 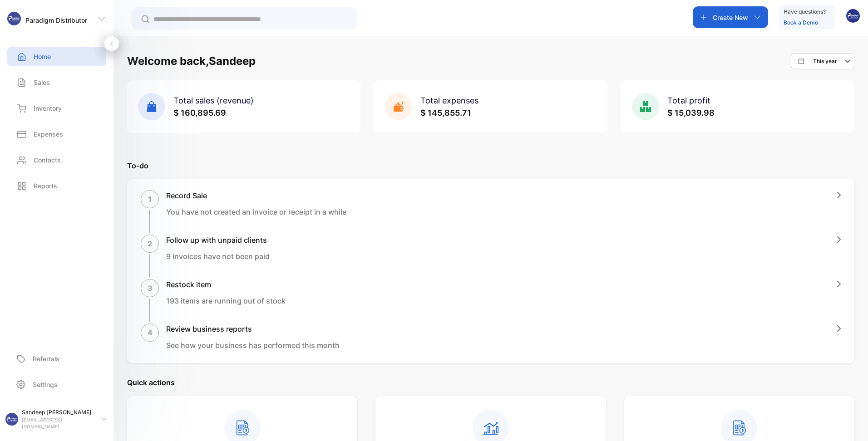 What do you see at coordinates (200, 113) in the screenshot?
I see `span: $ 160,895.69` at bounding box center [200, 113].